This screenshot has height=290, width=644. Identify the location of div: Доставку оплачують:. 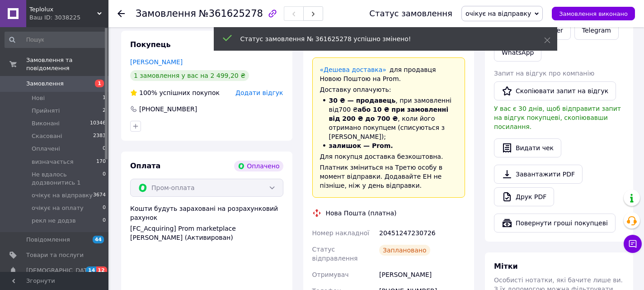
(389, 89).